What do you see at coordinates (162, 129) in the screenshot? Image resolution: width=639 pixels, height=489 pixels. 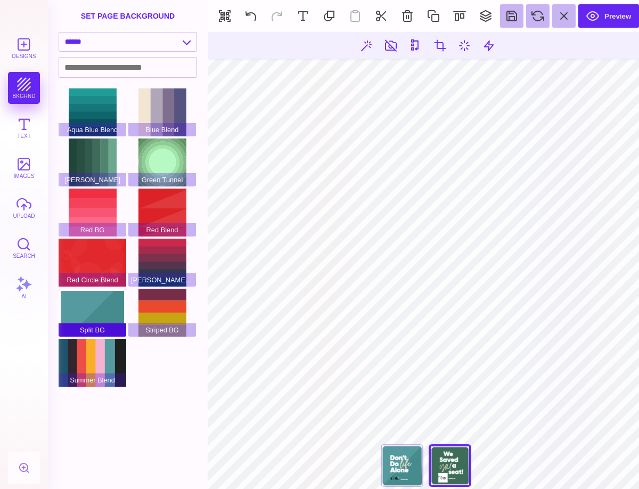 I see `span: Blue Blend` at bounding box center [162, 129].